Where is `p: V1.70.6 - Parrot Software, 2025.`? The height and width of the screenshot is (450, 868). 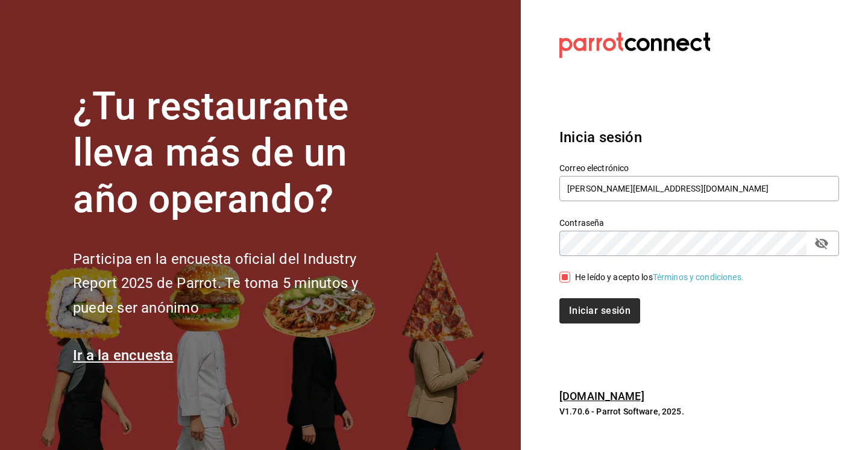 p: V1.70.6 - Parrot Software, 2025. is located at coordinates (699, 411).